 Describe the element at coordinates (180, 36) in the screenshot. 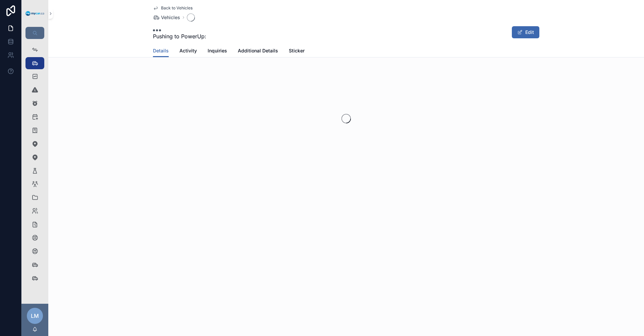

I see `span: Pushing to PowerUp:` at that location.